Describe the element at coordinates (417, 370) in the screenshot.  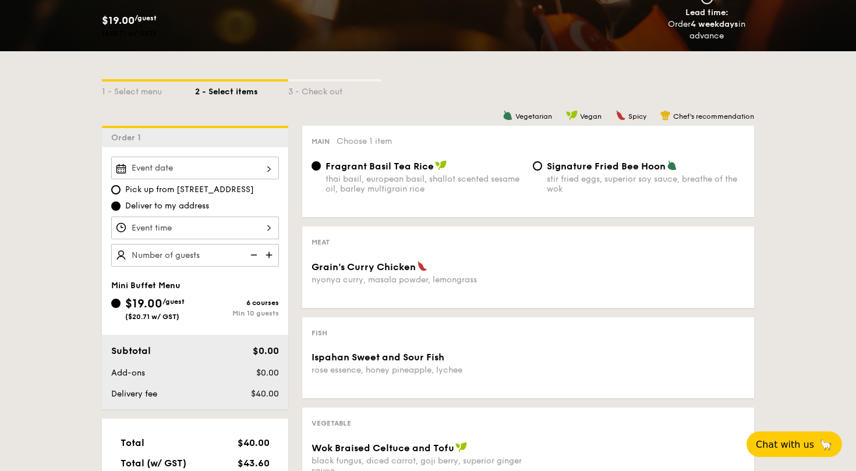
I see `div: rose essence, honey pineapple, lychee` at that location.